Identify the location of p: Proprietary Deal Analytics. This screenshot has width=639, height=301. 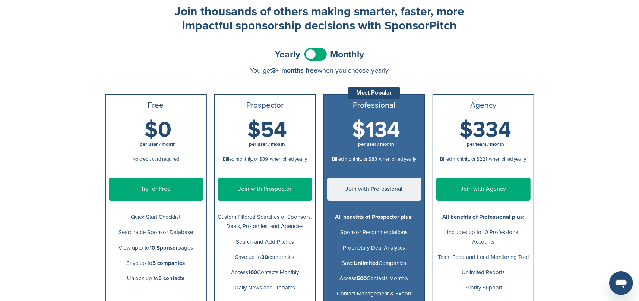
(374, 248).